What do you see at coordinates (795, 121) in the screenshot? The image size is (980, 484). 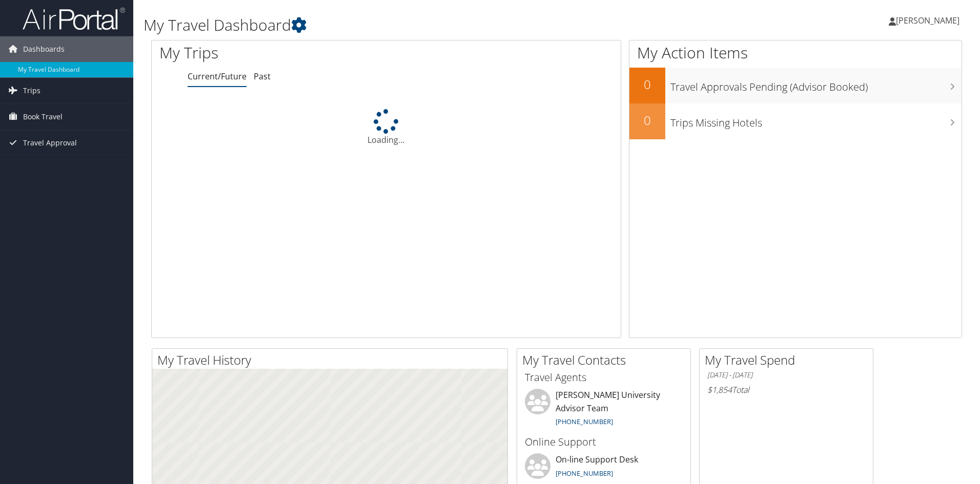 I see `a: 0Trips Missing Hotels` at bounding box center [795, 121].